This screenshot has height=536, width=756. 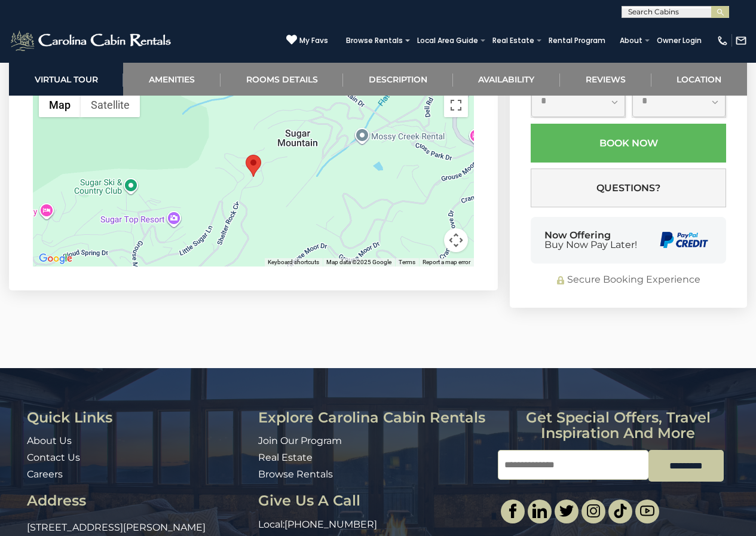 What do you see at coordinates (539, 511) in the screenshot?
I see `img: linkedin-single.svg` at bounding box center [539, 511].